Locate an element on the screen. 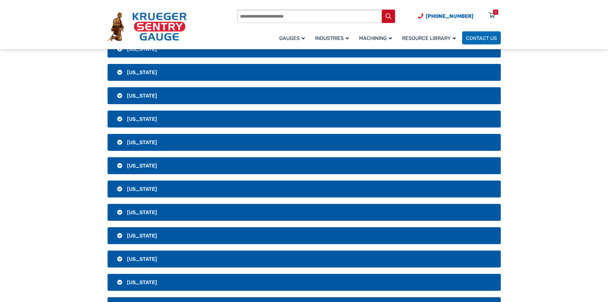 This screenshot has width=608, height=302. span: Machining is located at coordinates (376, 38).